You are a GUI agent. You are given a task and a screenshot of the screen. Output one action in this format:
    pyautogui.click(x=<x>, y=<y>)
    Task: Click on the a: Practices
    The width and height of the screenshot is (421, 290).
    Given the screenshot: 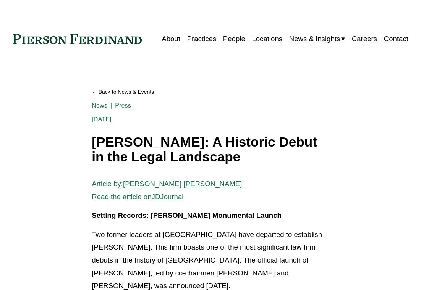 What is the action you would take?
    pyautogui.click(x=202, y=39)
    